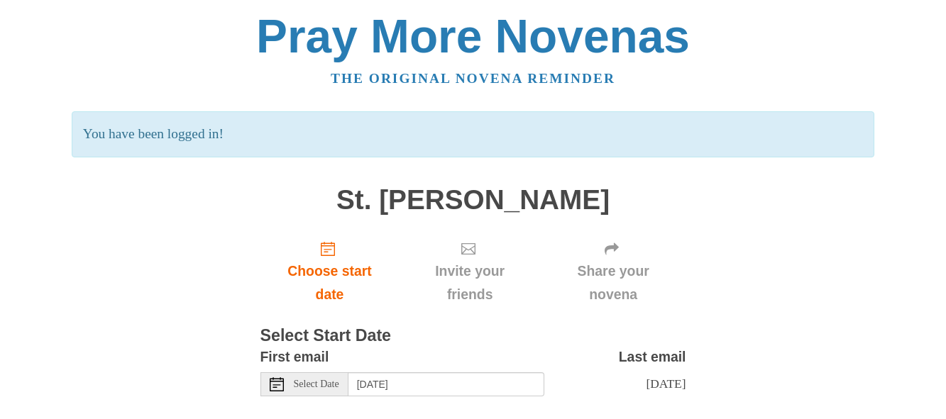 This screenshot has height=419, width=946. Describe the element at coordinates (652, 357) in the screenshot. I see `label: Last email` at that location.